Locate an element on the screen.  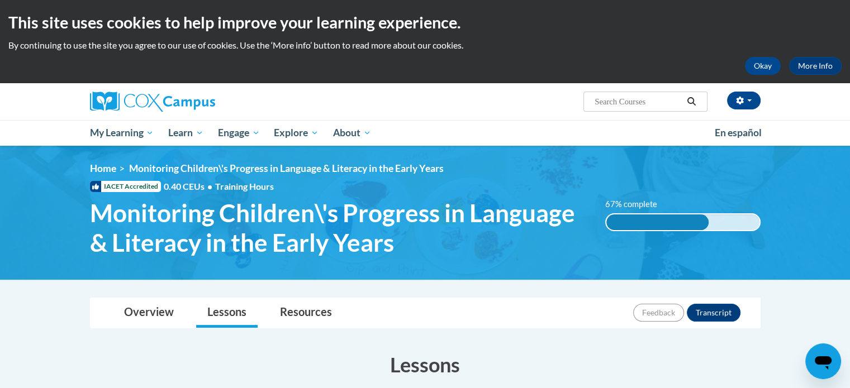
h2: This site uses cookies to help improve your learning experience. is located at coordinates (425, 22).